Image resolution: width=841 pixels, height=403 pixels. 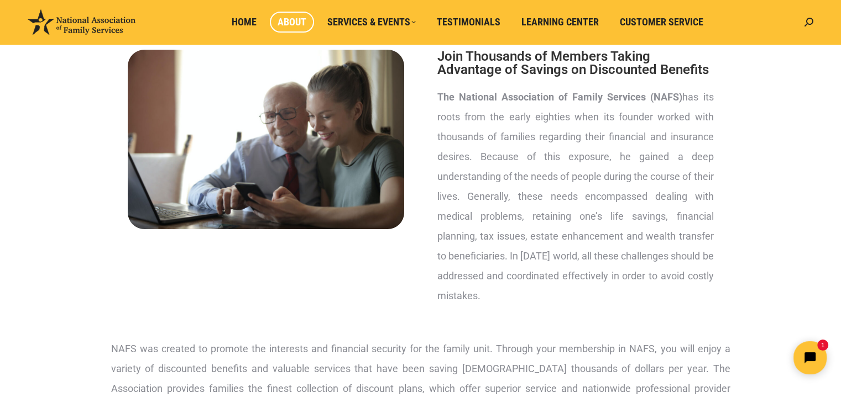 I want to click on img: About National Association of Family Services, so click(x=266, y=139).